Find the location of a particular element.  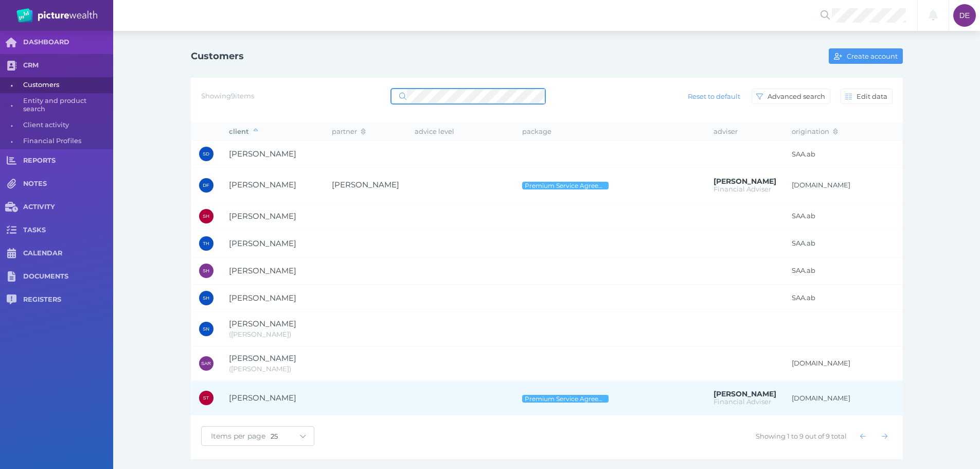

span: Sheree Fishwick is located at coordinates (366, 185).